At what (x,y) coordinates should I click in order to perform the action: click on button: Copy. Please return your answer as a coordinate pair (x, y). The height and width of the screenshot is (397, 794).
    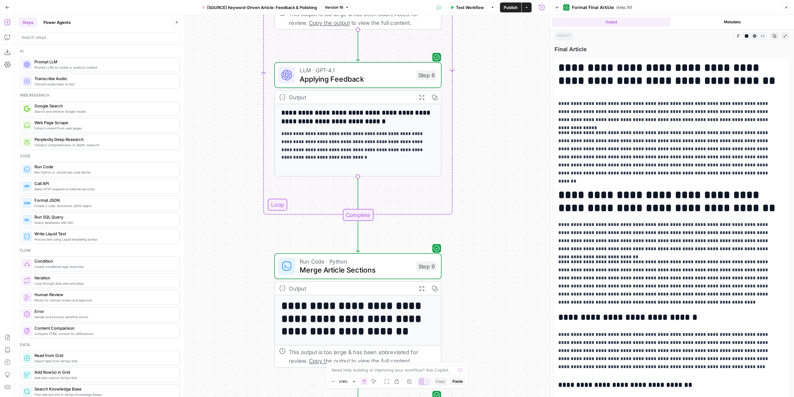
    Looking at the image, I should click on (440, 381).